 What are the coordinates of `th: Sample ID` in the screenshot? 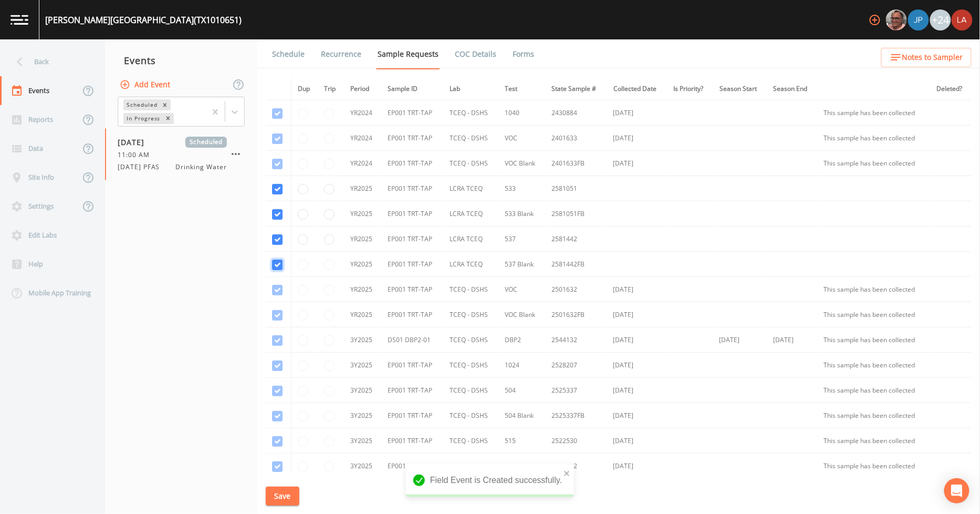 It's located at (412, 88).